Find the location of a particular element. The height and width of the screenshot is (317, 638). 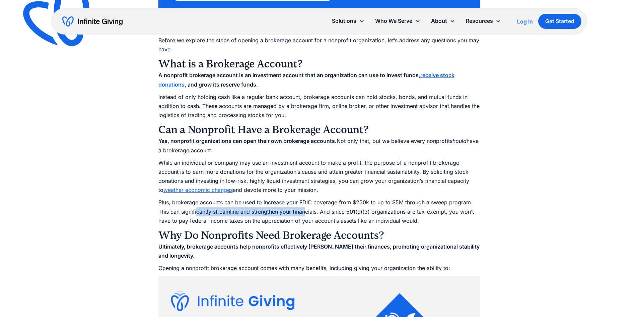

div: Log In is located at coordinates (525, 21).